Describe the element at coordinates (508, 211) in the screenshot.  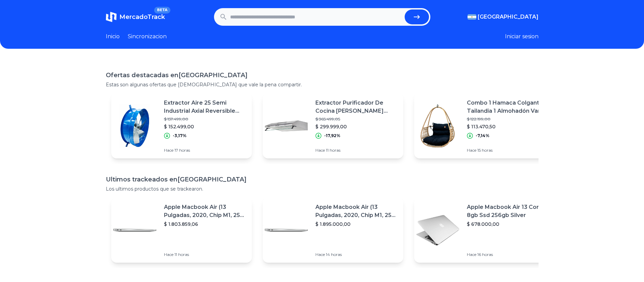
I see `p: Apple Macbook Air 13 Core I5 8gb Ssd 256gb Silver` at that location.